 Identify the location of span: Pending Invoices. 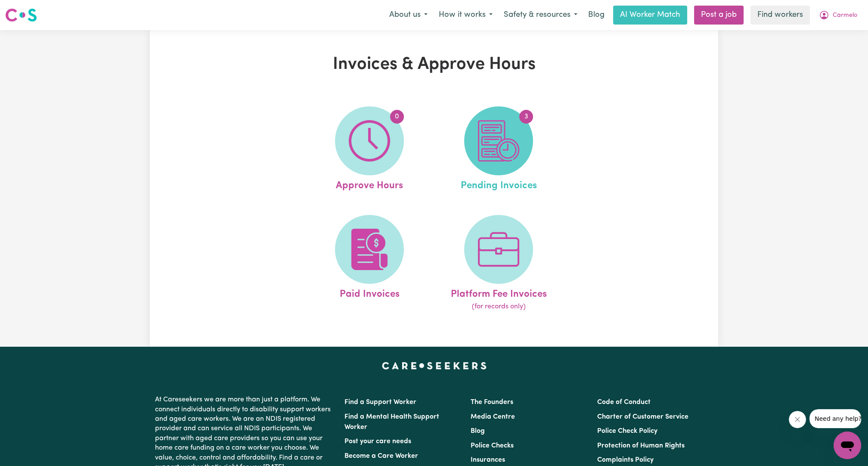
(498, 184).